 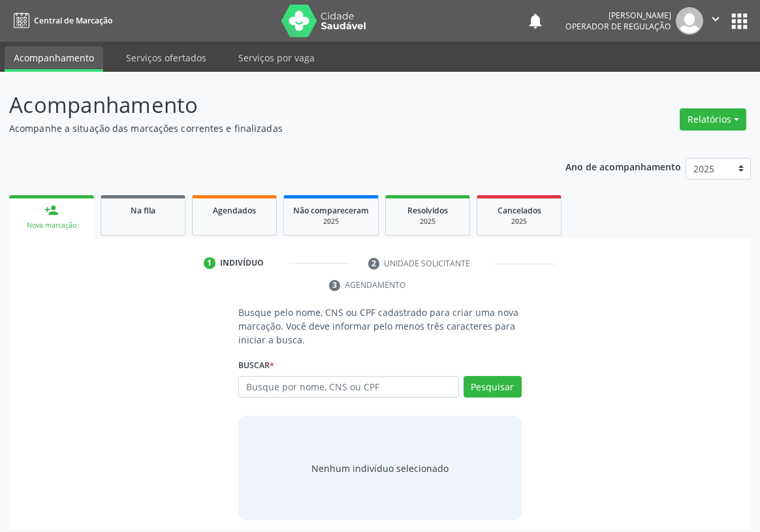 I want to click on span: Agendados, so click(x=235, y=210).